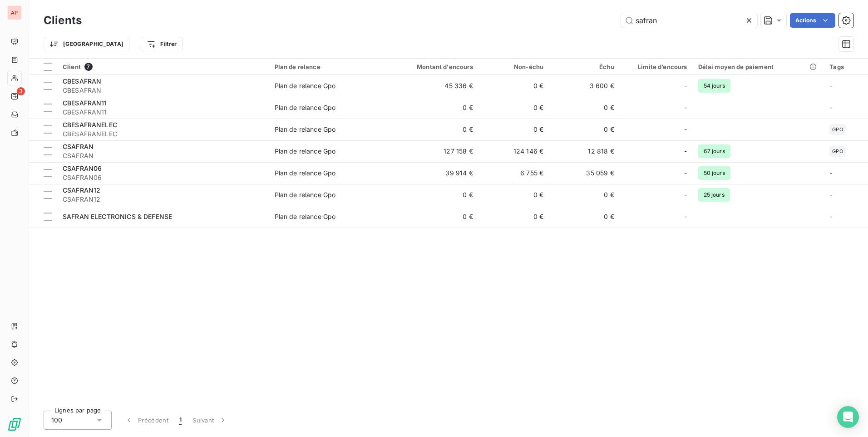 Image resolution: width=868 pixels, height=437 pixels. Describe the element at coordinates (161, 44) in the screenshot. I see `button: Filtrer` at that location.